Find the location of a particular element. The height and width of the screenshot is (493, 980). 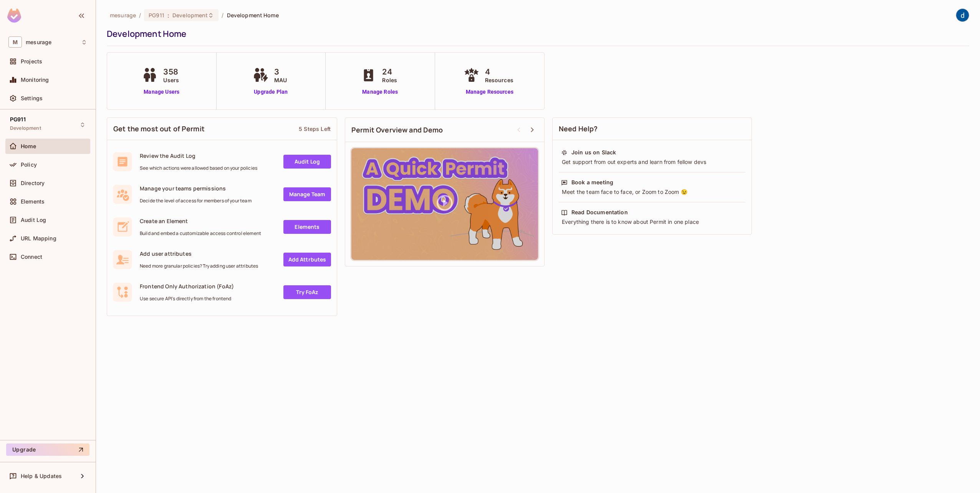

span: M is located at coordinates (15, 42).